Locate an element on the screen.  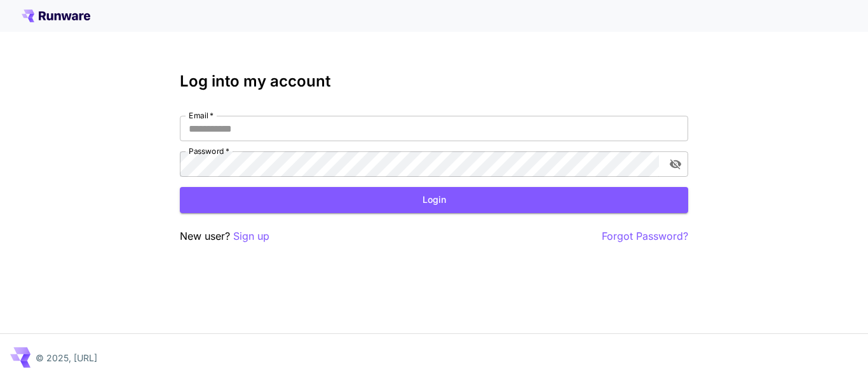
label: Password is located at coordinates (209, 151).